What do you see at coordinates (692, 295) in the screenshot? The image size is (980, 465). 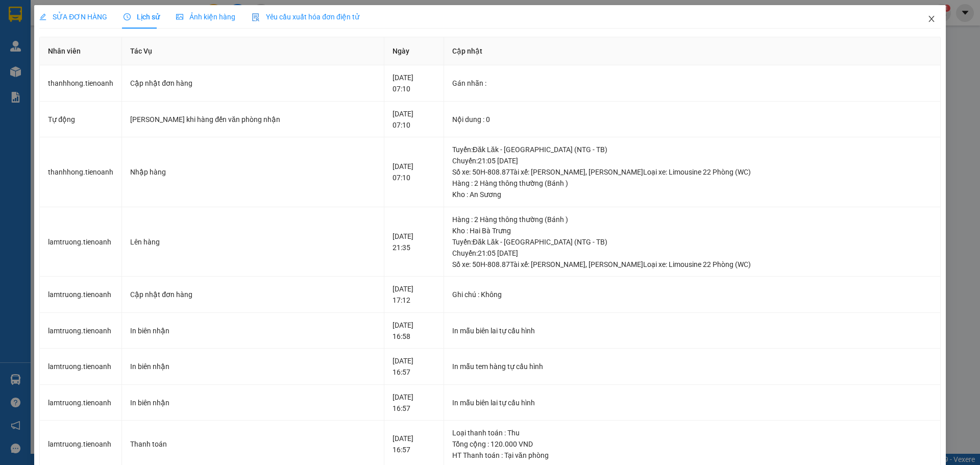 I see `div: Ghi chú : Không` at bounding box center [692, 295].